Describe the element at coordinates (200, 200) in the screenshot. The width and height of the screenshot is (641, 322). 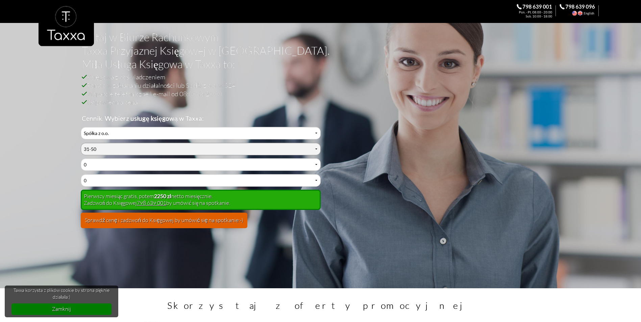
I see `div: Pierwszy miesiąc gratis, potem netto miesięcznie. Zadzwoń do Księgowej by umówić się na spotkanie.` at that location.